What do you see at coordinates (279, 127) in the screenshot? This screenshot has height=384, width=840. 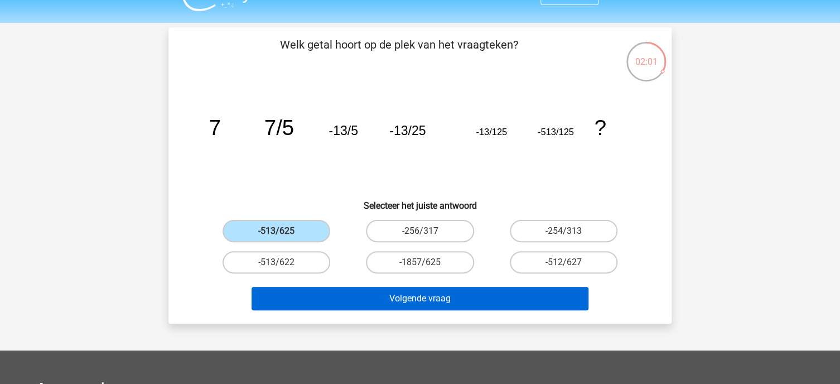 I see `tspan: 7/5` at bounding box center [279, 127].